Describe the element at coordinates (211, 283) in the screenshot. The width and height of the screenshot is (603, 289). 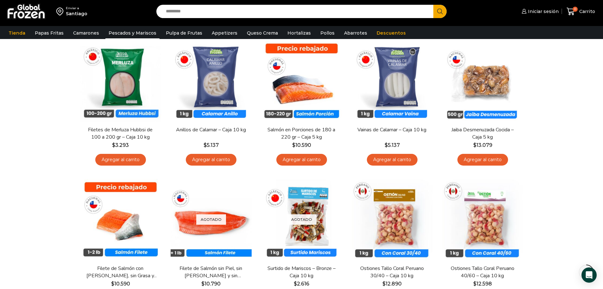
I see `bdi: 10.790` at that location.